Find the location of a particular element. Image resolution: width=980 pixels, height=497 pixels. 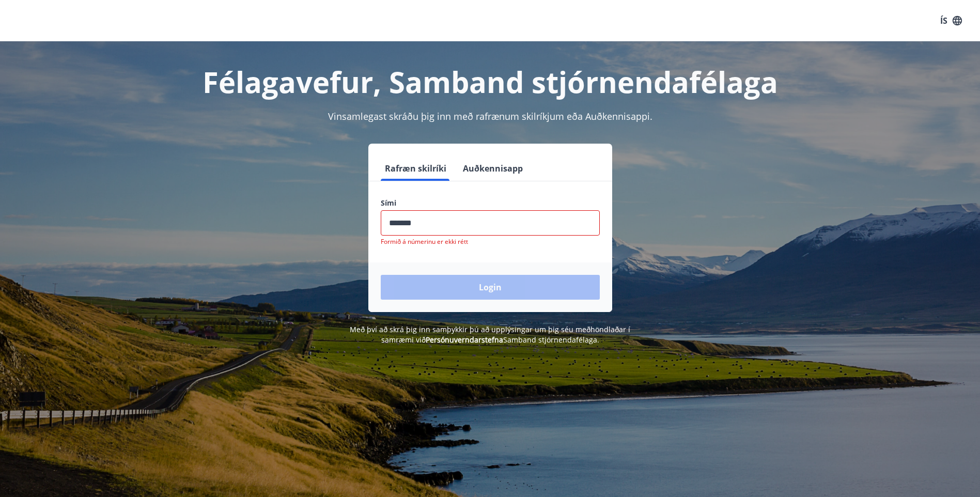

label: Sími is located at coordinates (490, 203).